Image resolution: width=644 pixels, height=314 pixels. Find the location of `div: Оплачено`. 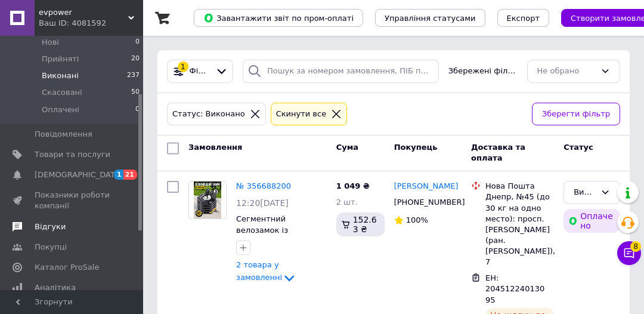

div: Оплачено is located at coordinates (592, 221).